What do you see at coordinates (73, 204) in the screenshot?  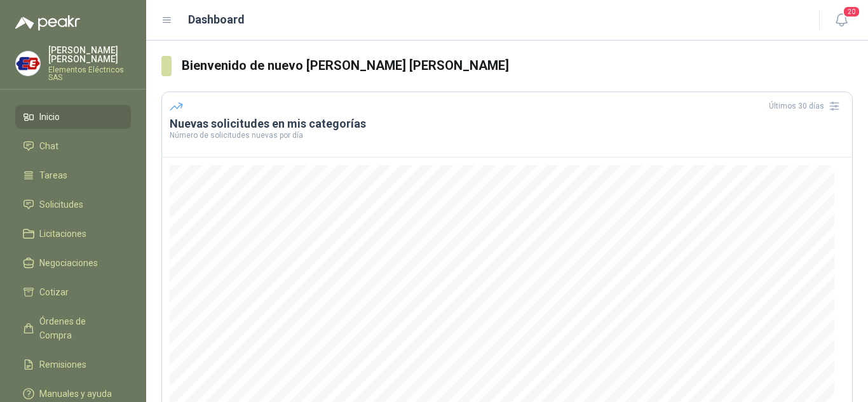 I see `a: Solicitudes` at bounding box center [73, 204].